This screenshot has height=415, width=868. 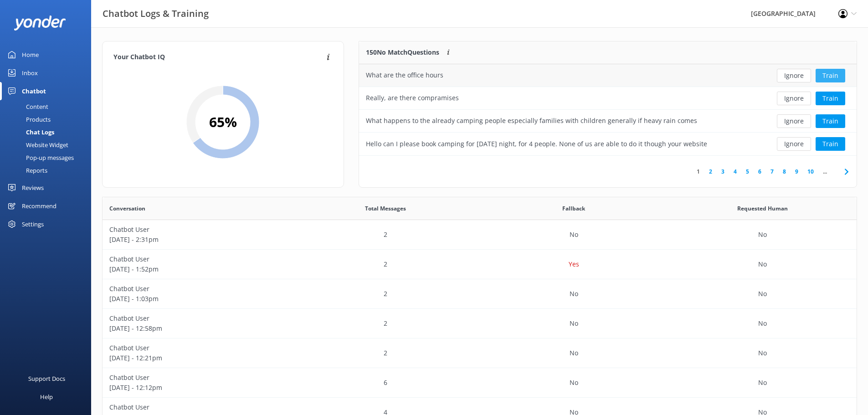 What do you see at coordinates (29, 132) in the screenshot?
I see `div: Chat Logs` at bounding box center [29, 132].